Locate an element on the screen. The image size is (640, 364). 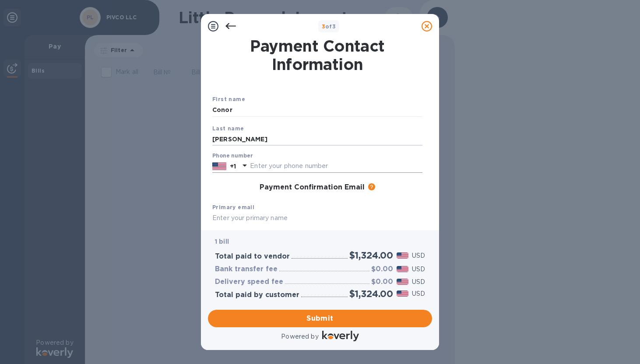
b: Primary email is located at coordinates (234, 207).